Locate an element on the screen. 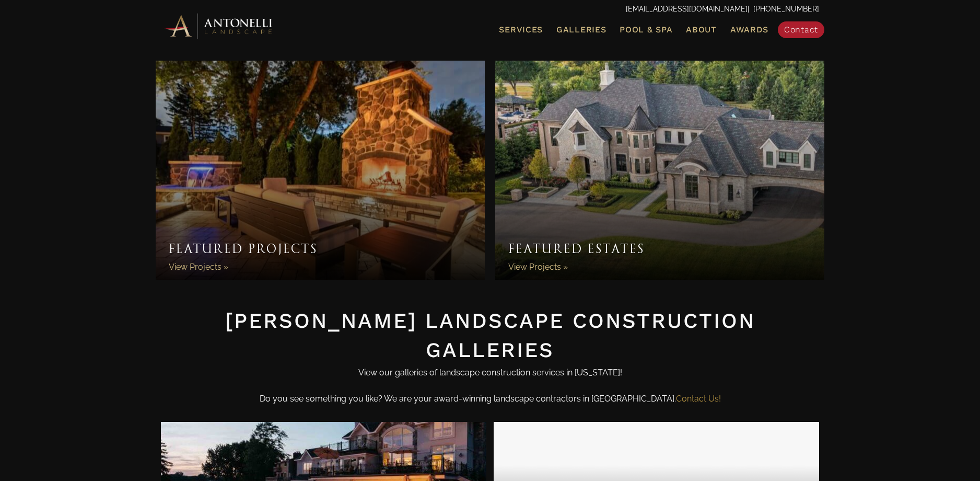 The width and height of the screenshot is (980, 481). a: About is located at coordinates (701, 30).